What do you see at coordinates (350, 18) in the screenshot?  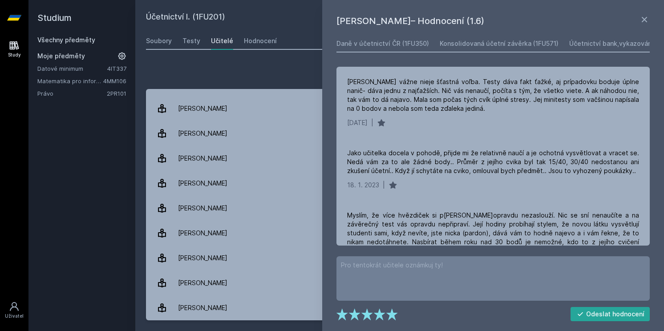 I see `h2: Účetnictví I. (1FU201)` at bounding box center [350, 18].